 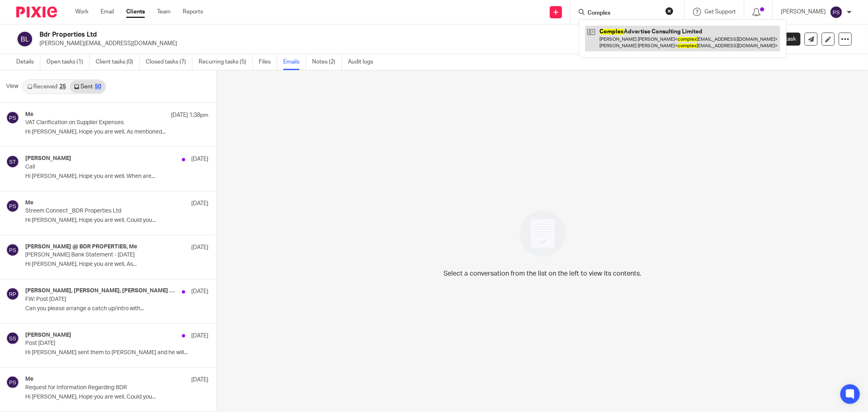 What do you see at coordinates (63, 87) in the screenshot?
I see `div: 25` at bounding box center [63, 87].